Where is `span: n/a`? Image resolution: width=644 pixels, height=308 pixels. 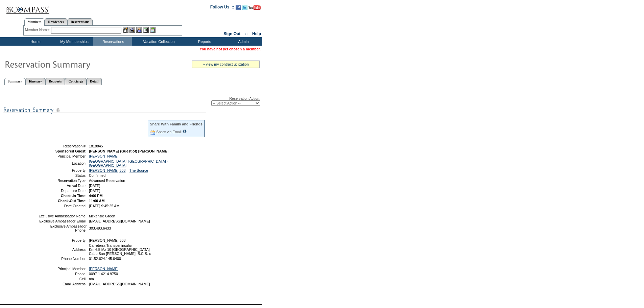
span: n/a is located at coordinates (91, 279).